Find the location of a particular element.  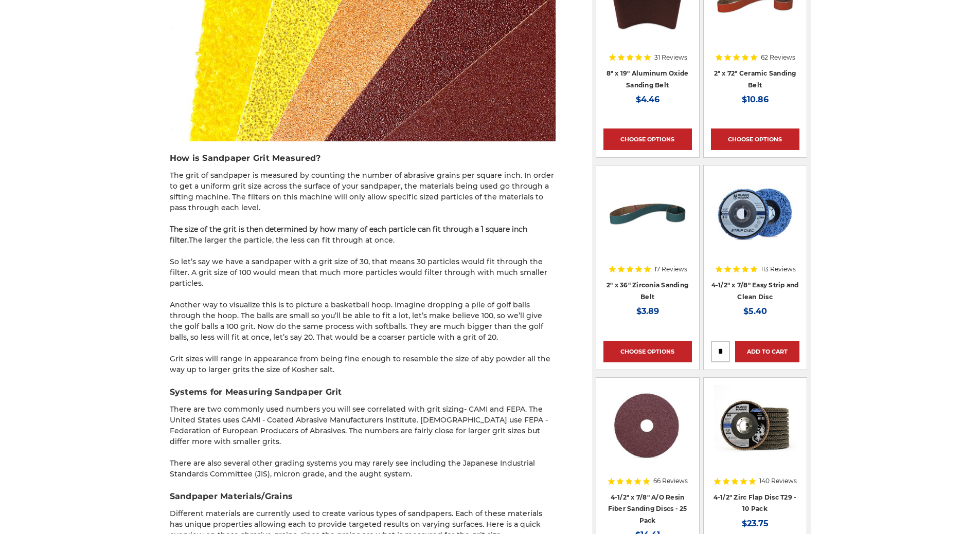

h3: Sandpaper Materials/Grains is located at coordinates (362, 497).